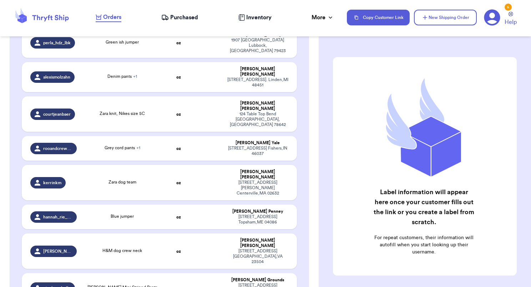 Image resolution: width=531 pixels, height=287 pixels. Describe the element at coordinates (58, 148) in the screenshot. I see `span: rooandcrewthrift` at that location.